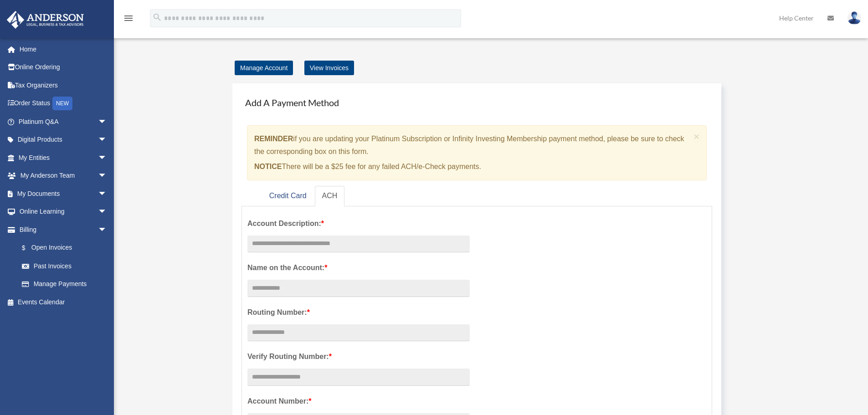  Describe the element at coordinates (358, 312) in the screenshot. I see `label: Routing Number:` at that location.